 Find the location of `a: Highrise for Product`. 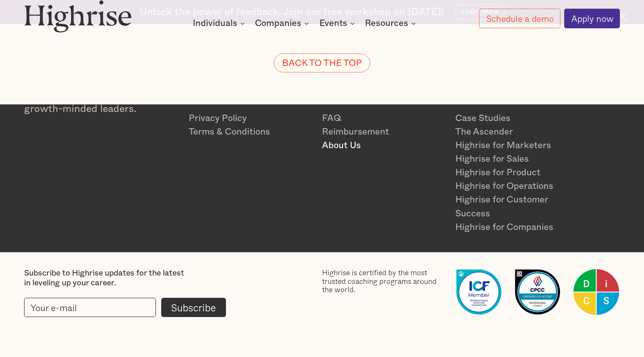

a: Highrise for Product is located at coordinates (517, 173).